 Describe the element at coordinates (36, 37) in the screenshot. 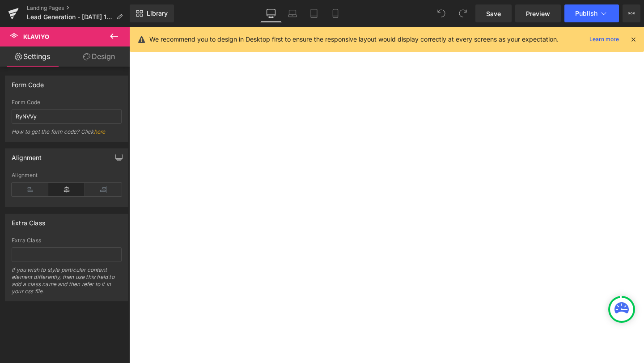

I see `span: Klaviyo` at that location.